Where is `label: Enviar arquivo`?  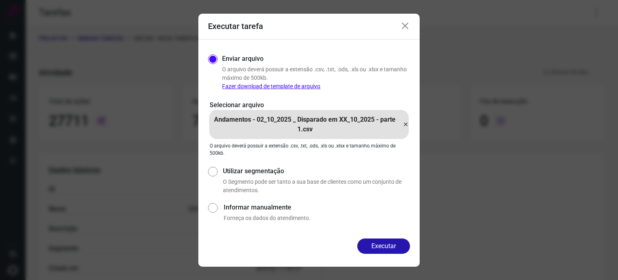
label: Enviar arquivo is located at coordinates (243, 59).